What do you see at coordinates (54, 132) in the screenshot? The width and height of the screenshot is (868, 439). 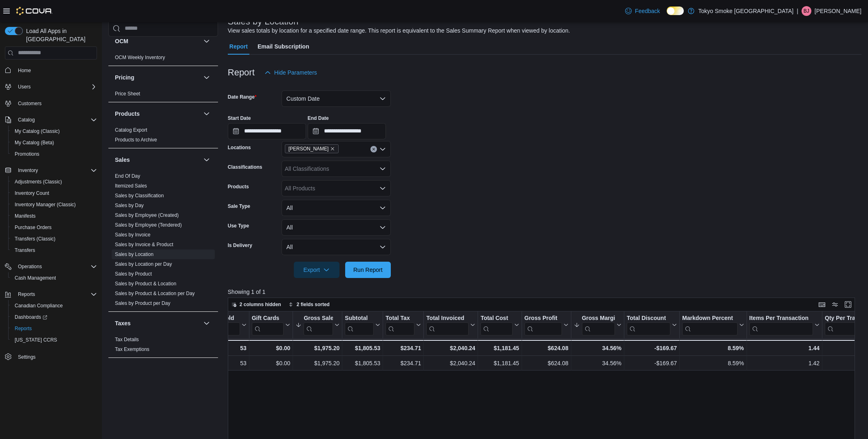 I see `button: My Catalog (Classic)` at bounding box center [54, 132].